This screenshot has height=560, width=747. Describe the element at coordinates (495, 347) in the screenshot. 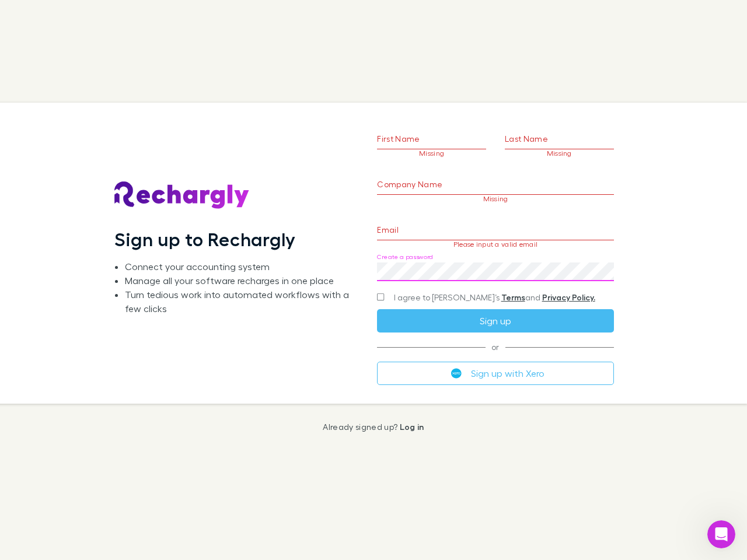

I see `span: or` at that location.